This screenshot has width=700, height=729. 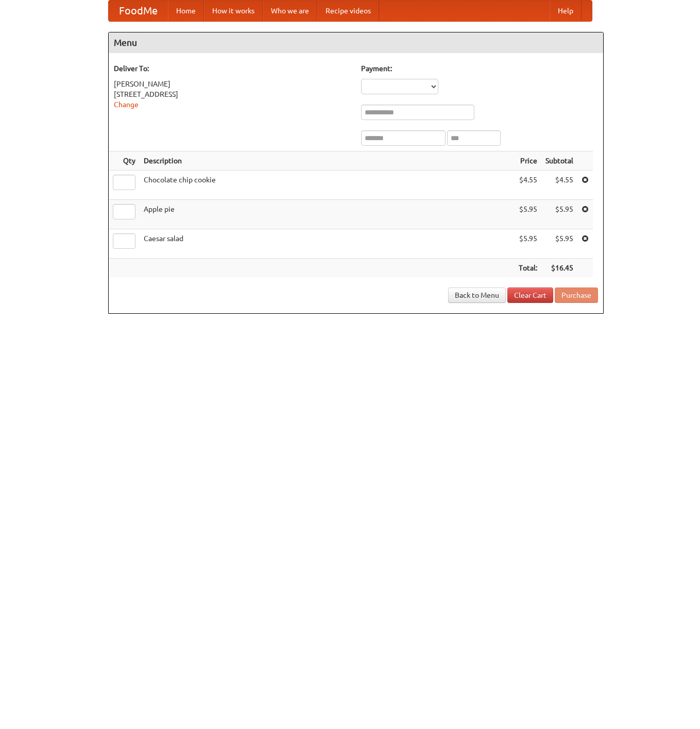 I want to click on td: Apple pie, so click(x=327, y=214).